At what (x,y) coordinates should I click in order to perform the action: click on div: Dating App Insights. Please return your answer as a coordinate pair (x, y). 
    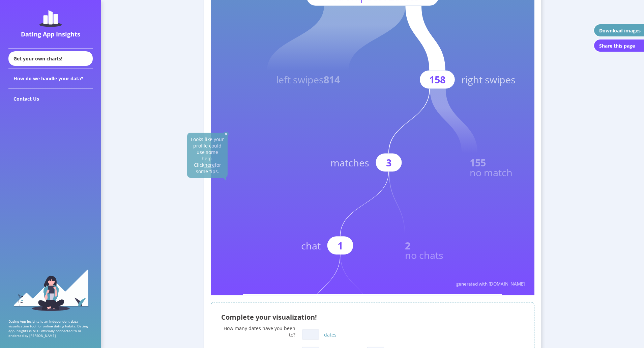
    Looking at the image, I should click on (51, 34).